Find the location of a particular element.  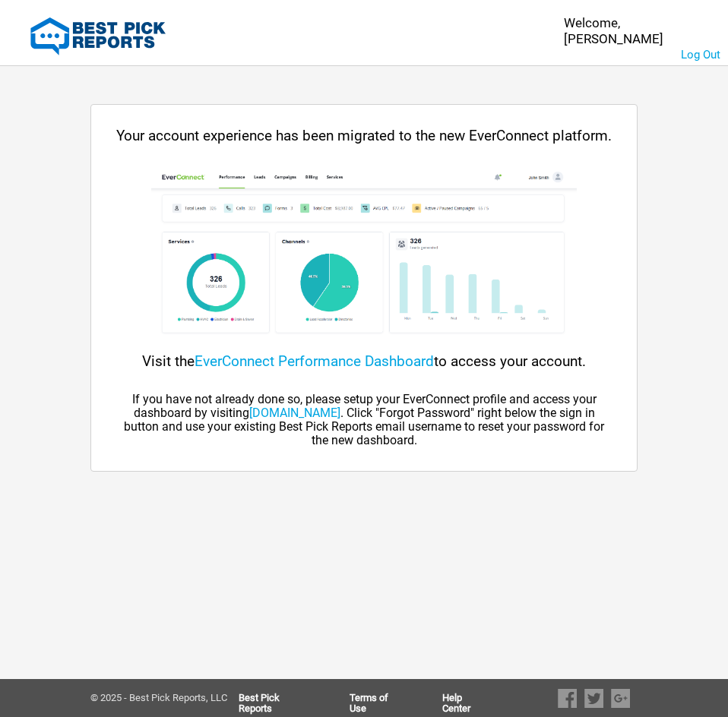

a: Help Center is located at coordinates (466, 703).